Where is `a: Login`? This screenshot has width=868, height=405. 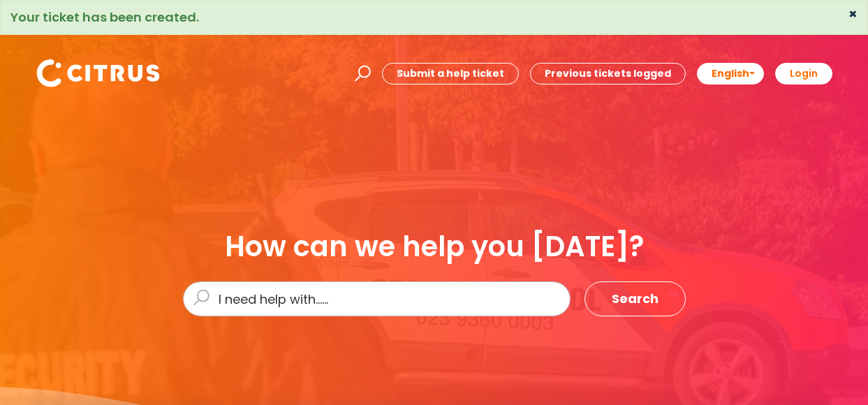 a: Login is located at coordinates (804, 73).